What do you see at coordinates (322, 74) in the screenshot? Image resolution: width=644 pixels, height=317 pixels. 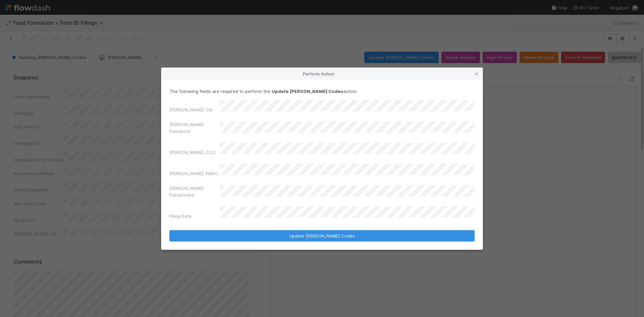 I see `div: Perform Action` at bounding box center [322, 74].